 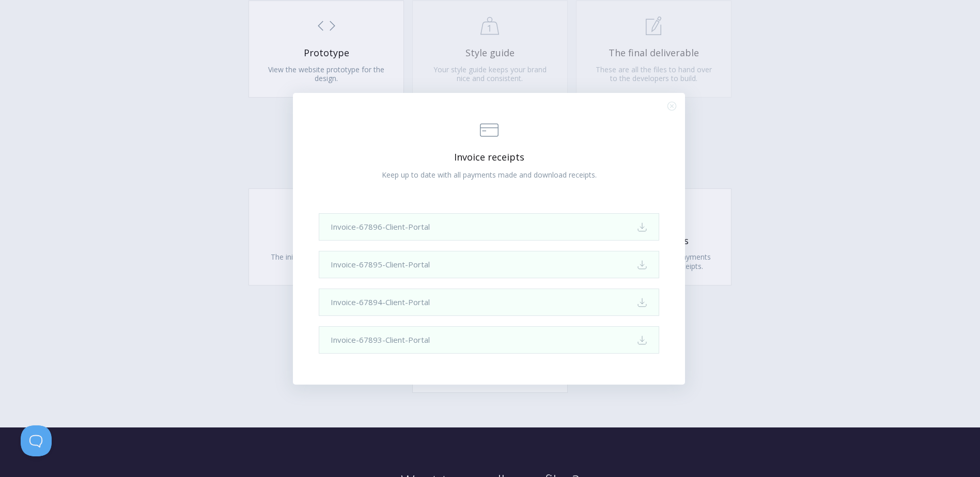 I want to click on a: Invoice-67894-Client-Portal, so click(x=488, y=302).